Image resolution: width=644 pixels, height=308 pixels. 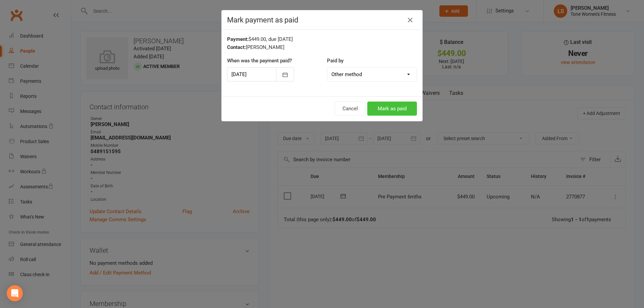 I want to click on strong: Payment:, so click(x=238, y=39).